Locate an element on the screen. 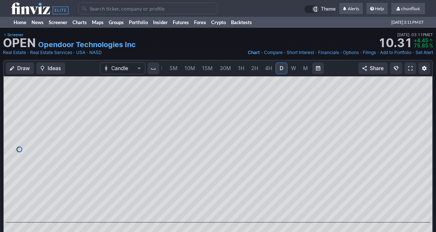 The height and width of the screenshot is (232, 436). span: Share is located at coordinates (376, 68).